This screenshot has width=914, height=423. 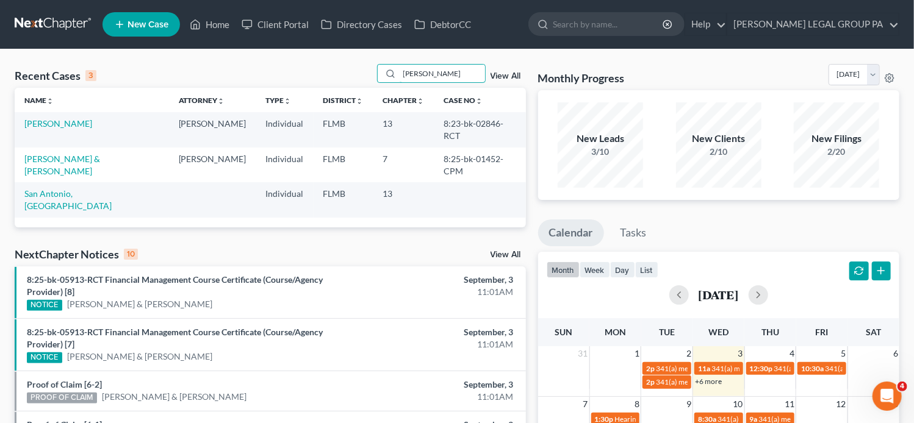 I want to click on button: month, so click(x=563, y=270).